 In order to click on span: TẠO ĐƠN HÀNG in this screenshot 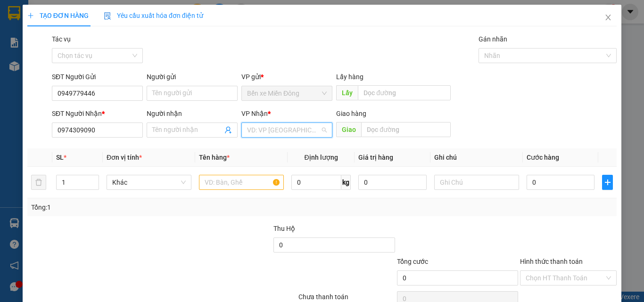, I will do `click(58, 15)`.